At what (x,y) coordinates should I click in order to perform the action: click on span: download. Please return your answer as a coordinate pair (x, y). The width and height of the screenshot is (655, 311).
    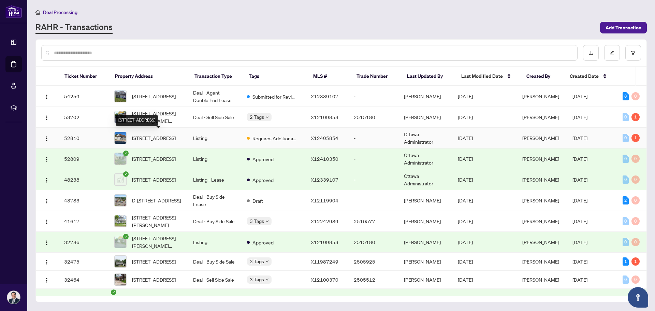
    Looking at the image, I should click on (591, 53).